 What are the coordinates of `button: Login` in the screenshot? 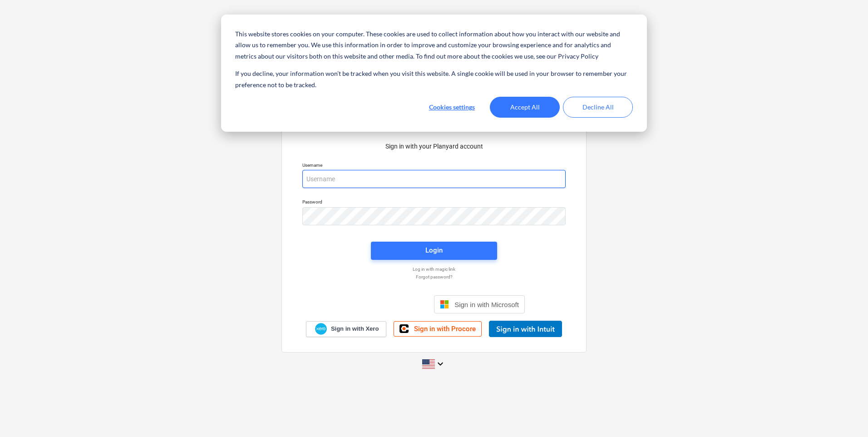 It's located at (434, 251).